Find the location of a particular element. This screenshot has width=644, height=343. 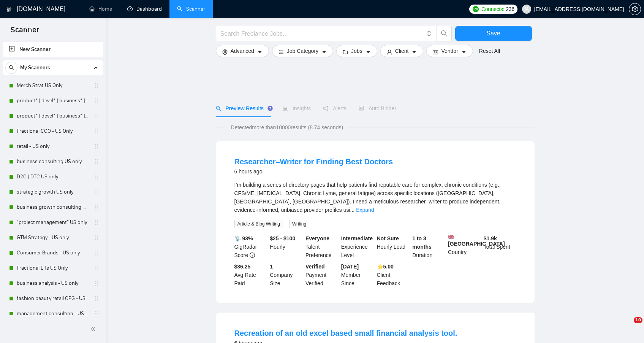

div: Client Feedback is located at coordinates (393, 275).